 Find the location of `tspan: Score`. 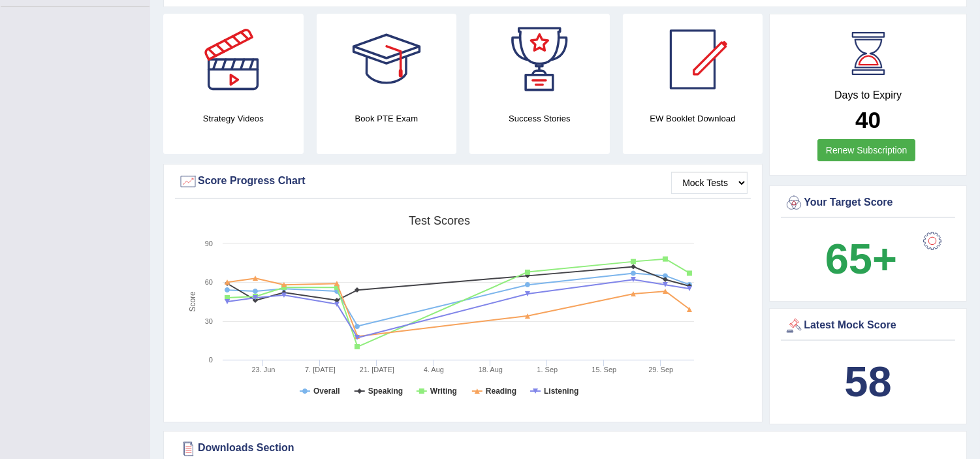

tspan: Score is located at coordinates (193, 302).